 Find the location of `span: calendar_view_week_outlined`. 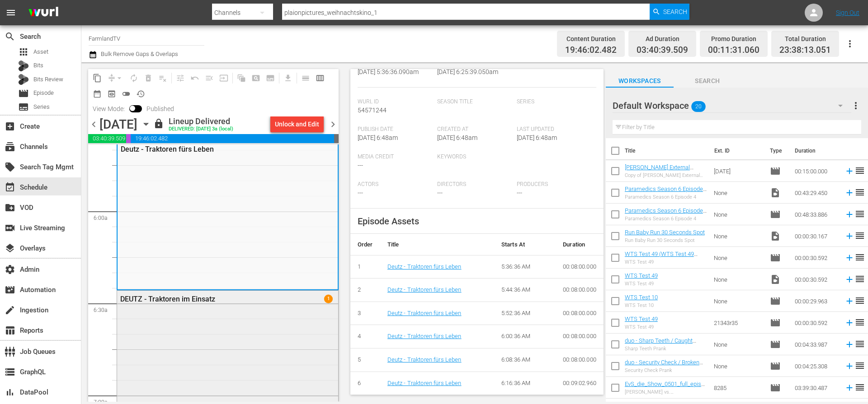

span: calendar_view_week_outlined is located at coordinates (321, 78).